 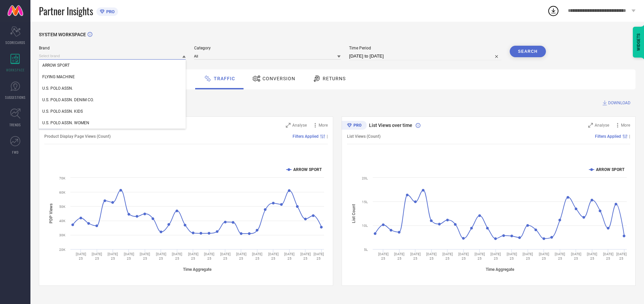 What do you see at coordinates (66, 11) in the screenshot?
I see `span: Partner Insights` at bounding box center [66, 11].